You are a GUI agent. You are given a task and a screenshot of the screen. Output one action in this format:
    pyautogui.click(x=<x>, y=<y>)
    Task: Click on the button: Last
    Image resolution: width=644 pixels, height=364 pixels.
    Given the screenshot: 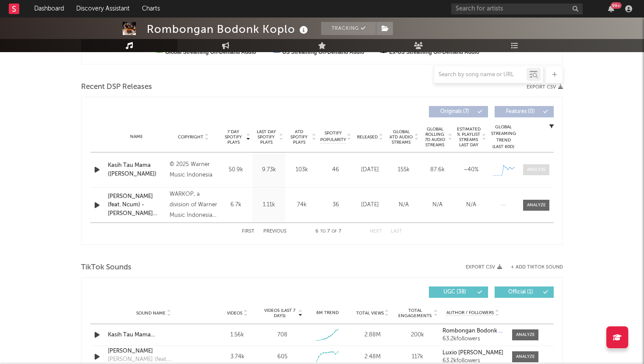 What is the action you would take?
    pyautogui.click(x=397, y=232)
    